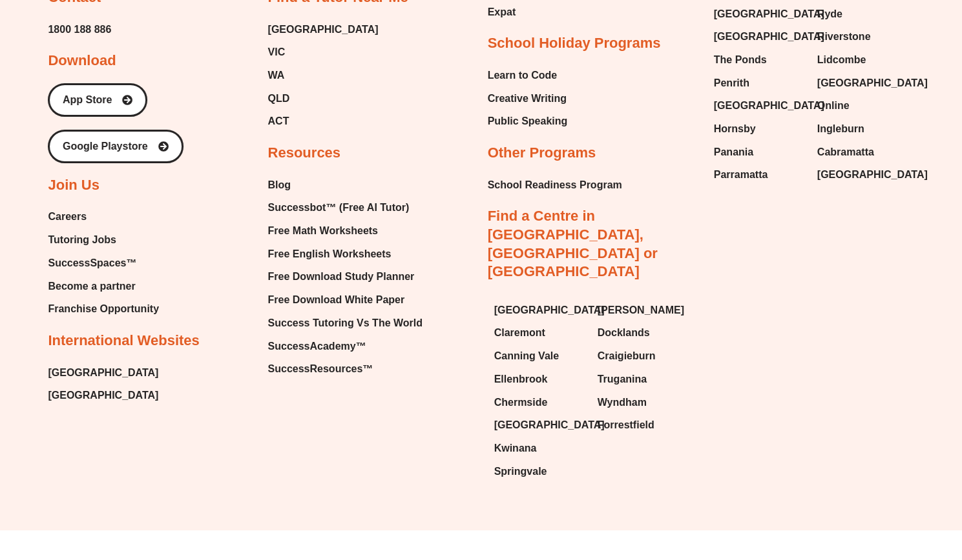 This screenshot has height=560, width=962. What do you see at coordinates (862, 60) in the screenshot?
I see `a: Lidcombe` at bounding box center [862, 60].